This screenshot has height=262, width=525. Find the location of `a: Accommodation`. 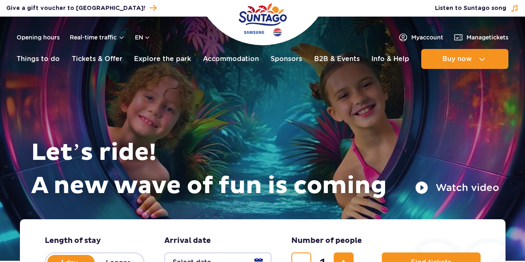

a: Accommodation is located at coordinates (231, 59).